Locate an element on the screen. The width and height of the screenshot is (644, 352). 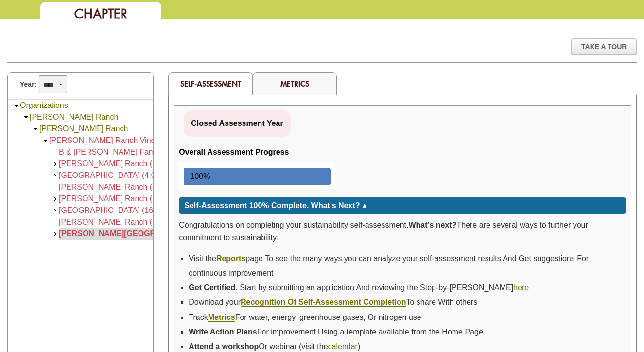
a: calendar is located at coordinates (343, 347).